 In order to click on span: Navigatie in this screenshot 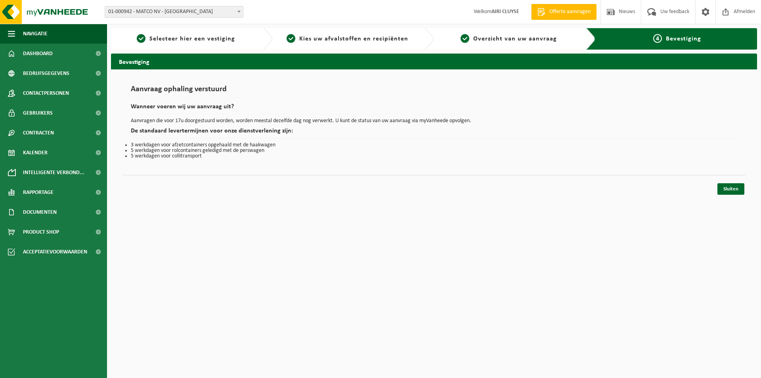, I will do `click(35, 34)`.